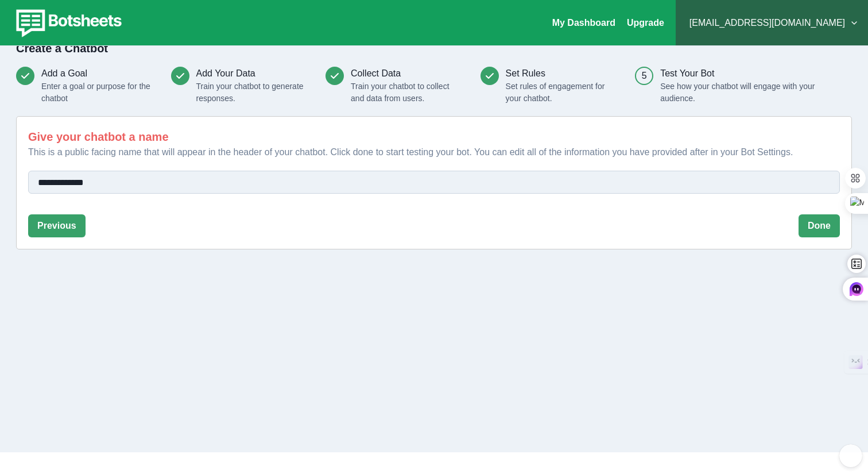 The width and height of the screenshot is (868, 473). I want to click on h3: Test Your Bot, so click(741, 74).